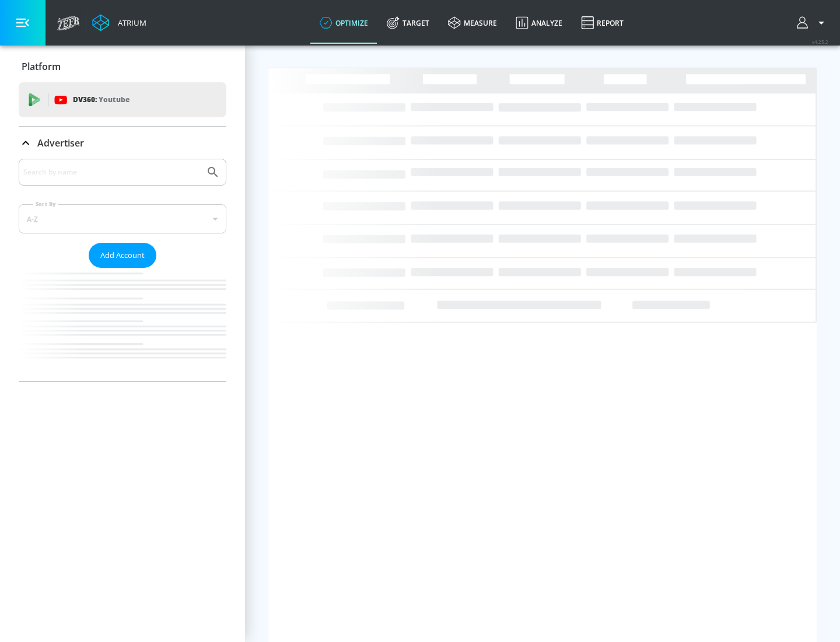 This screenshot has height=642, width=840. I want to click on nav: list of Advertiser, so click(123, 324).